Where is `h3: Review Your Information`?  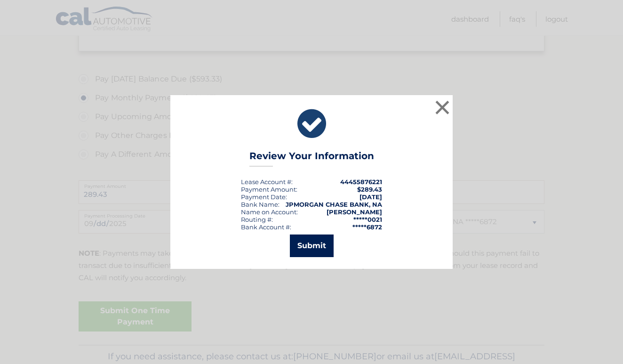
h3: Review Your Information is located at coordinates (312, 158).